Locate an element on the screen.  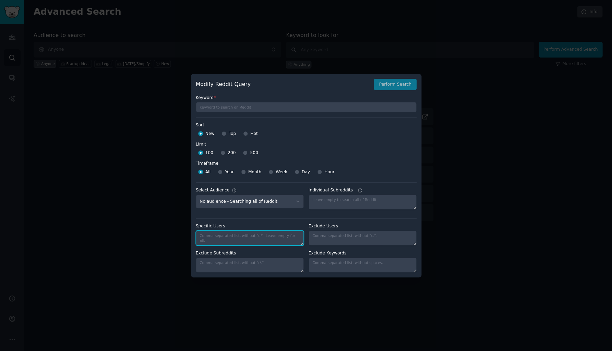
span: New is located at coordinates (210, 134).